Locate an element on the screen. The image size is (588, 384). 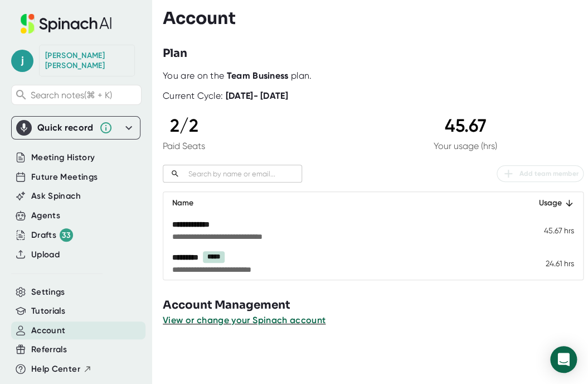
div: 33 is located at coordinates (66, 235).